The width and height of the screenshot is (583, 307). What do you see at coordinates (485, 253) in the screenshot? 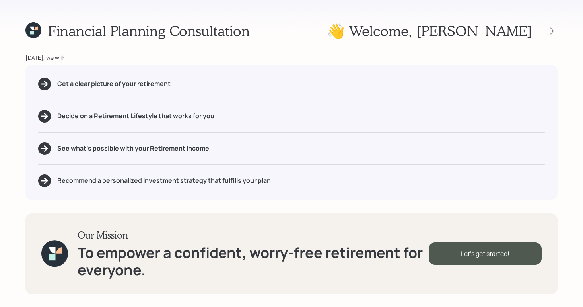
I see `div: Let's get started!` at bounding box center [485, 253].